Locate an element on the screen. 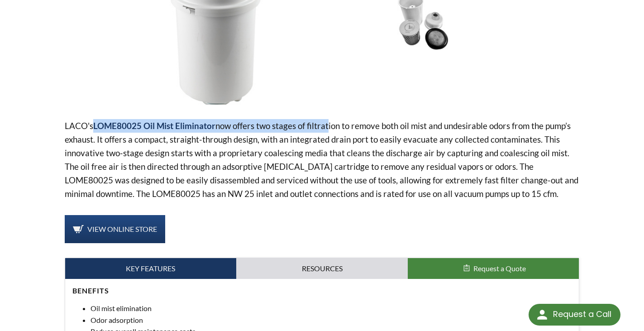 The width and height of the screenshot is (644, 331). a: Key Features is located at coordinates (151, 269).